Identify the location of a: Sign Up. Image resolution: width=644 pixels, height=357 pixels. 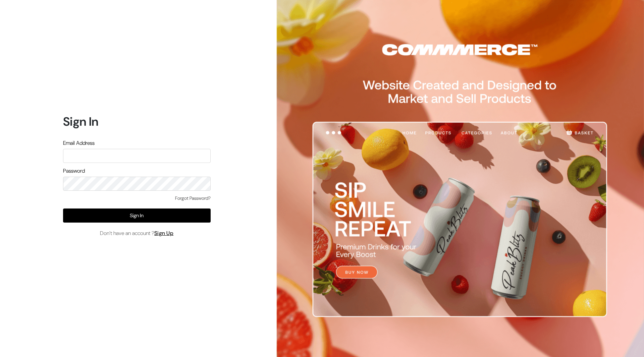
(164, 233).